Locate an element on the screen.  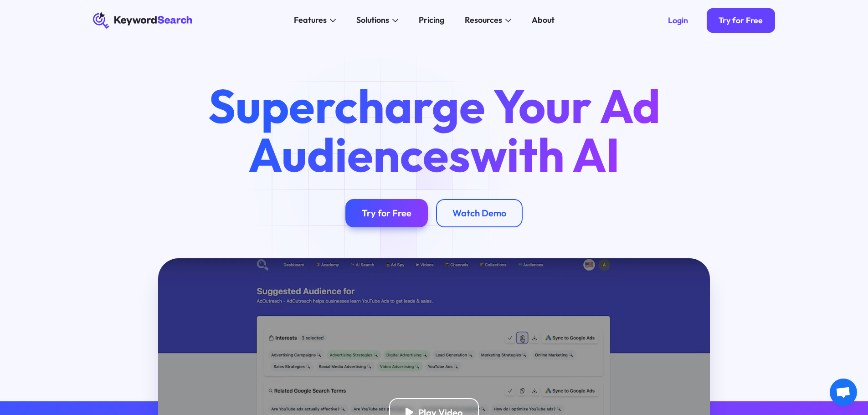
a: Pricing is located at coordinates (432, 21).